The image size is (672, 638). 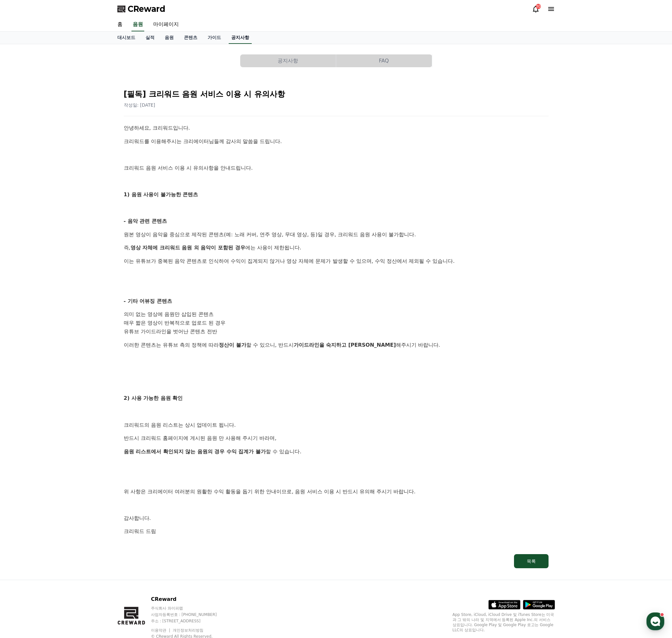 I want to click on p: App Store, iCloud, iCloud Drive 및 iTunes Store는 미국과 그 밖의 나라 및 지역에서 등록된 Apple Inc.의 서비스 상표입니다. Goo..., so click(x=504, y=622).